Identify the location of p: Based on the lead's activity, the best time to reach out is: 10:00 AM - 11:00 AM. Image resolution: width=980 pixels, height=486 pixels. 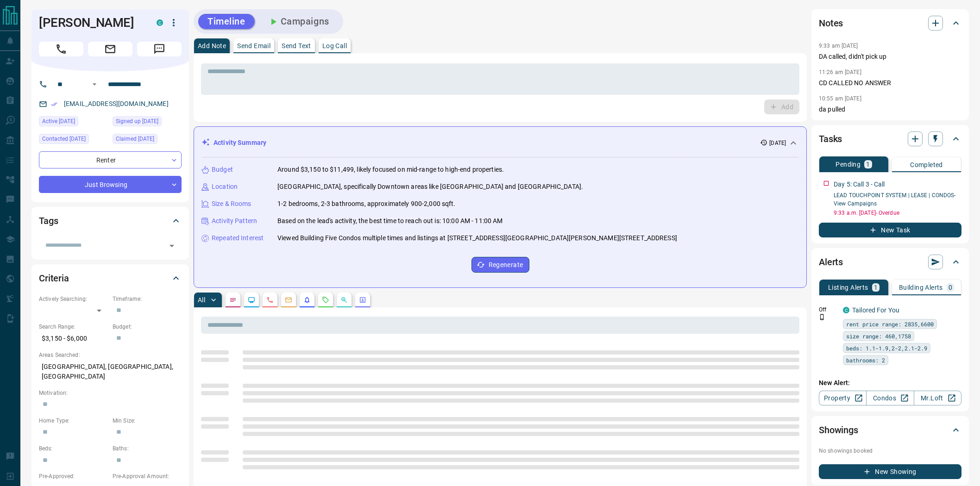
(390, 221).